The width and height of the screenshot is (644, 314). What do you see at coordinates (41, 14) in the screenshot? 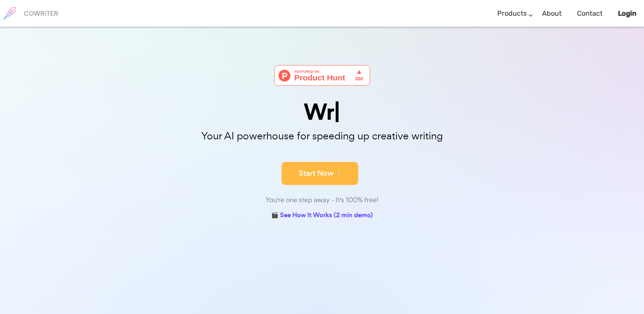
I see `h6: COWRITER` at bounding box center [41, 14].